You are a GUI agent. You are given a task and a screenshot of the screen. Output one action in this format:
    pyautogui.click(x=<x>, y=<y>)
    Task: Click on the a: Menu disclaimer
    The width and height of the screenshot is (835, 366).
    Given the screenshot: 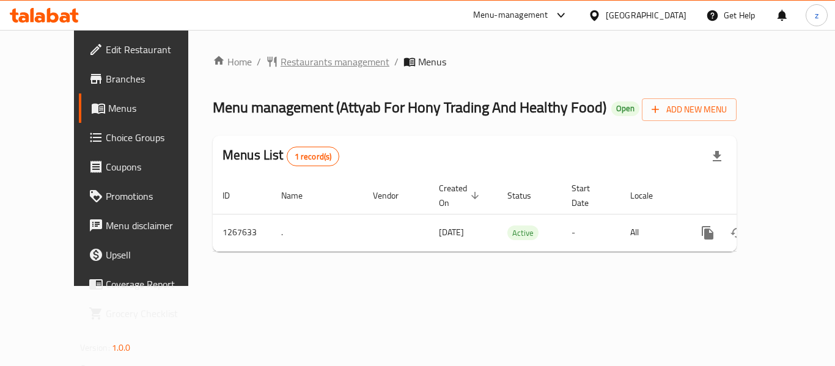 What is the action you would take?
    pyautogui.click(x=146, y=225)
    